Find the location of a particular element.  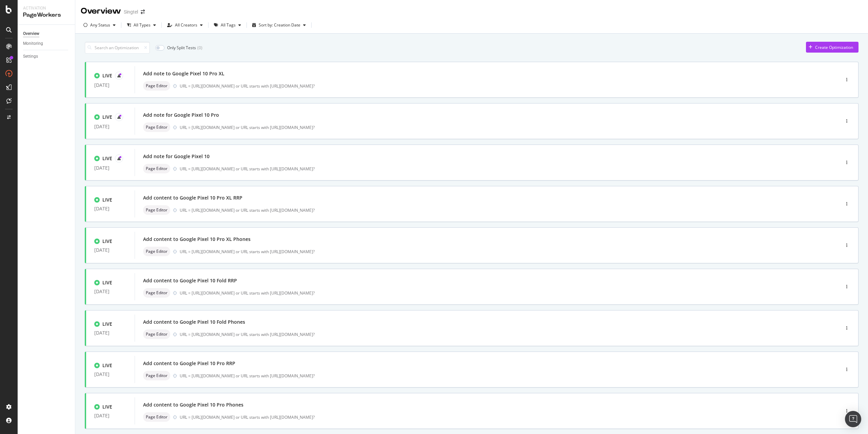

div: Open Intercom Messenger is located at coordinates (853, 419).